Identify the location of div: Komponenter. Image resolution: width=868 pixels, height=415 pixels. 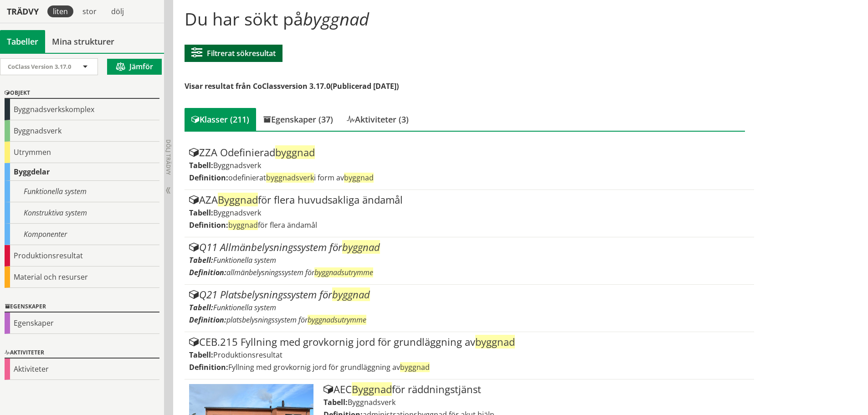
(82, 234).